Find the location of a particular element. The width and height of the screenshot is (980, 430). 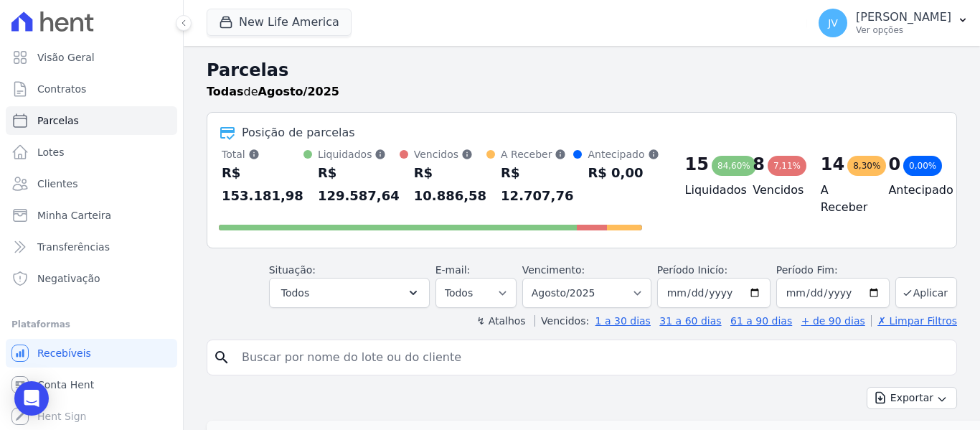

div: 0,00% is located at coordinates (922, 165).